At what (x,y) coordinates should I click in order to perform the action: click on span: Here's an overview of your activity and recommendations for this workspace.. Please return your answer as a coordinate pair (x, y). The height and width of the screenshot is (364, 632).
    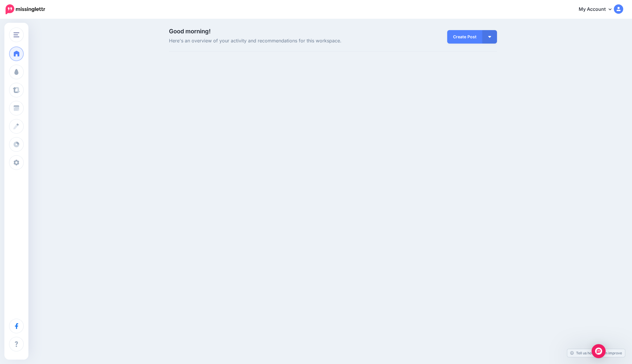
    Looking at the image, I should click on (277, 41).